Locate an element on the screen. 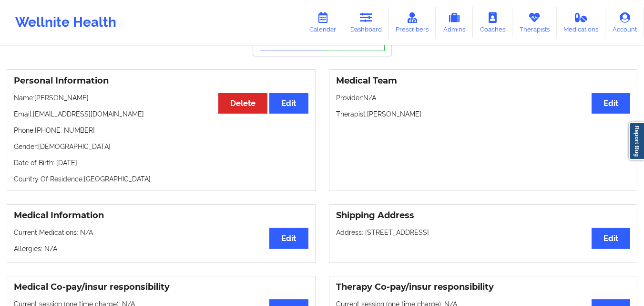 The image size is (644, 306). a: Therapists is located at coordinates (534, 22).